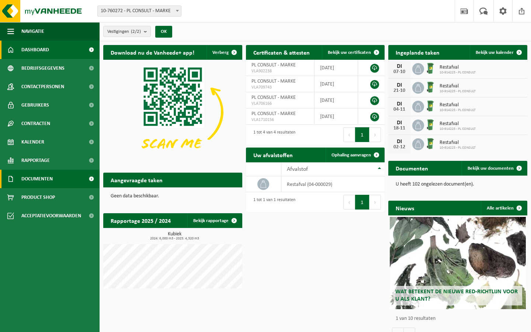 The width and height of the screenshot is (531, 332). Describe the element at coordinates (272, 202) in the screenshot. I see `div: 1 tot 1 van 1 resultaten` at that location.